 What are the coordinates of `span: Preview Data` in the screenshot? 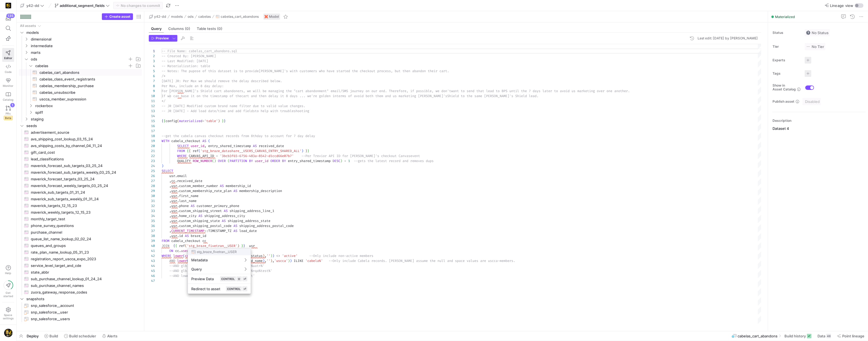 It's located at (202, 279).